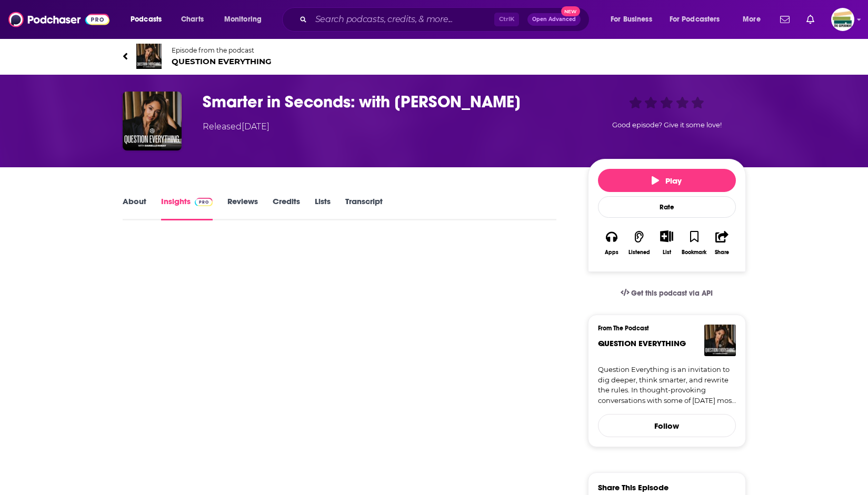  Describe the element at coordinates (667, 125) in the screenshot. I see `span: Good episode? Give it some love!` at that location.